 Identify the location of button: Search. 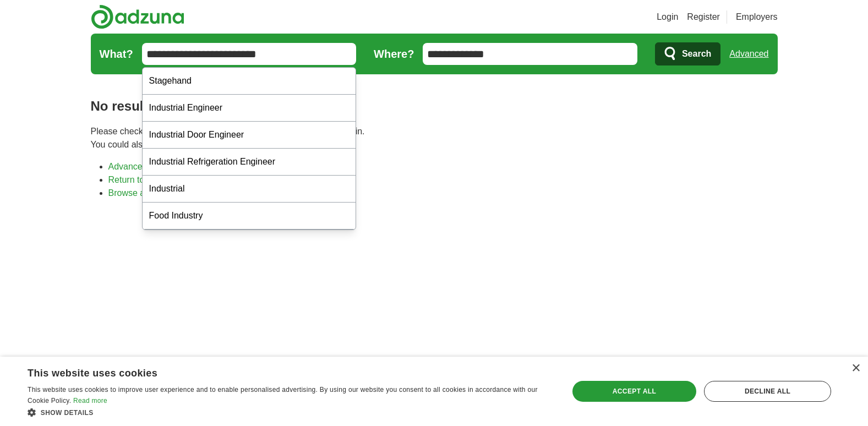
(688, 54).